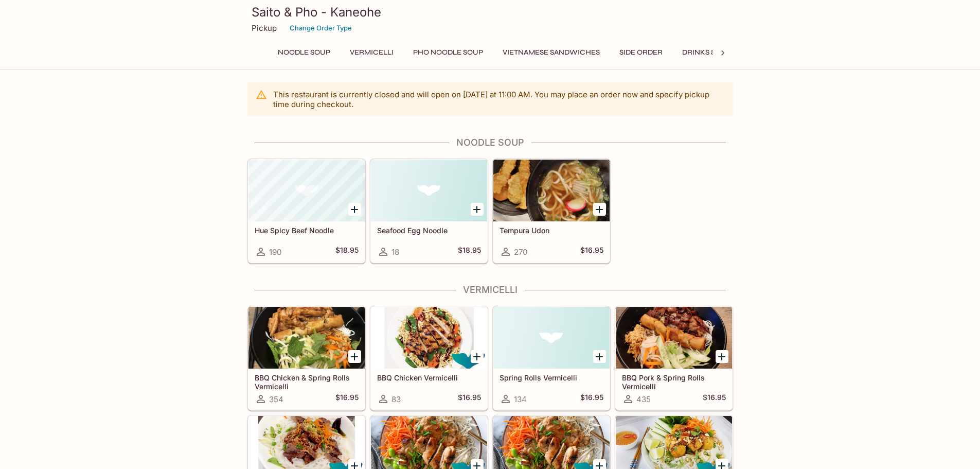 This screenshot has height=469, width=980. What do you see at coordinates (395, 252) in the screenshot?
I see `span: 18` at bounding box center [395, 252].